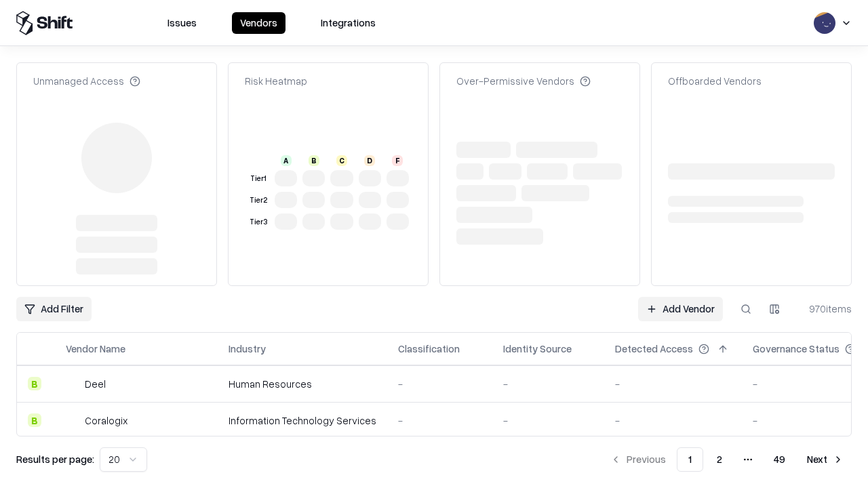 This screenshot has width=868, height=488. Describe the element at coordinates (370, 161) in the screenshot. I see `div: D` at that location.